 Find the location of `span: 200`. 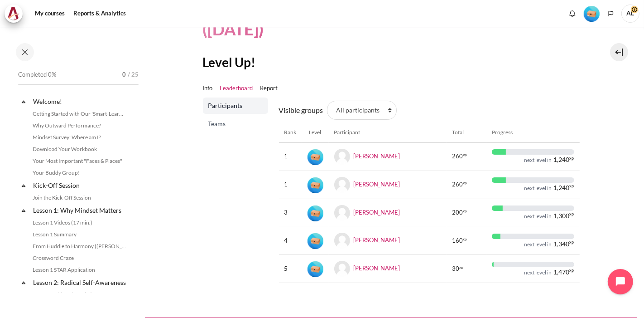

span: 200 is located at coordinates (458, 213).